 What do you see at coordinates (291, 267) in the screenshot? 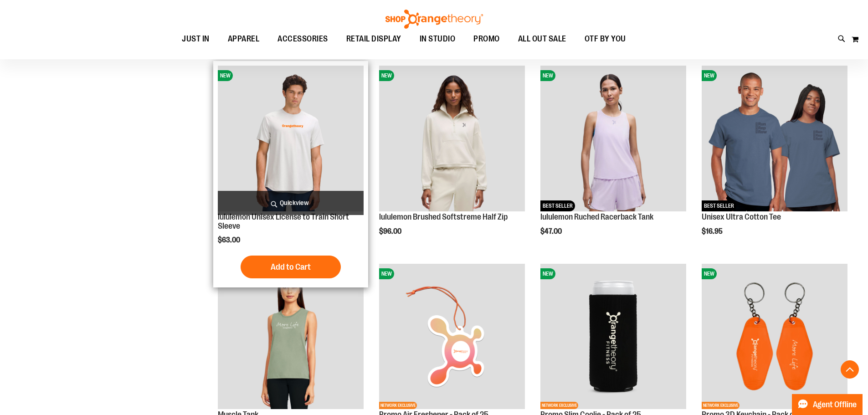
I see `button: Add to Cart` at bounding box center [291, 267].